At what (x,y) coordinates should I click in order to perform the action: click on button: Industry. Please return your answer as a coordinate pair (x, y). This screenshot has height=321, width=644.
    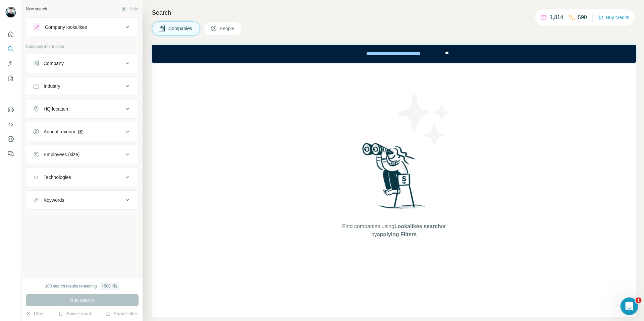
    Looking at the image, I should click on (82, 86).